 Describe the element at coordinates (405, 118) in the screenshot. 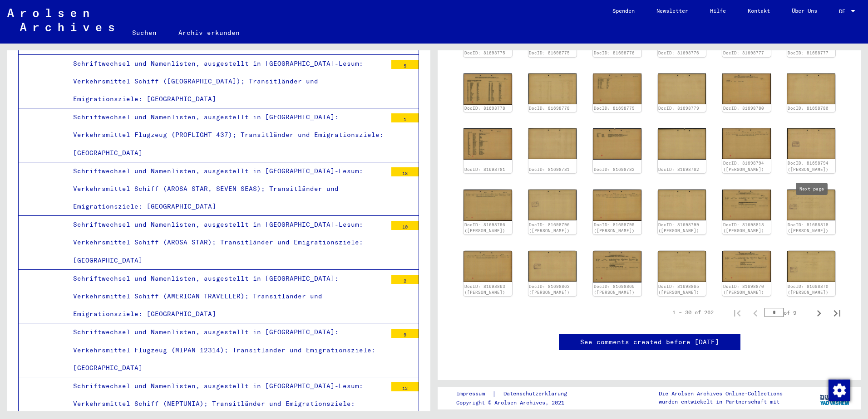

I see `div: 1` at that location.